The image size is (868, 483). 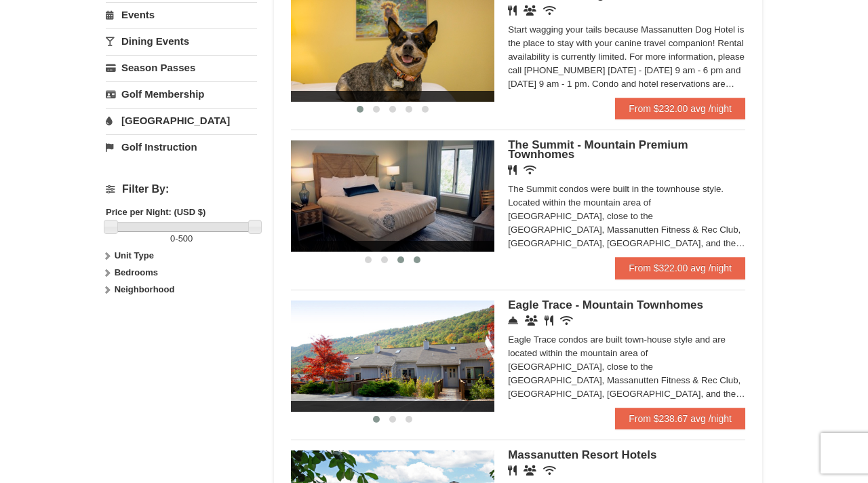 What do you see at coordinates (185, 238) in the screenshot?
I see `span: 500` at bounding box center [185, 238].